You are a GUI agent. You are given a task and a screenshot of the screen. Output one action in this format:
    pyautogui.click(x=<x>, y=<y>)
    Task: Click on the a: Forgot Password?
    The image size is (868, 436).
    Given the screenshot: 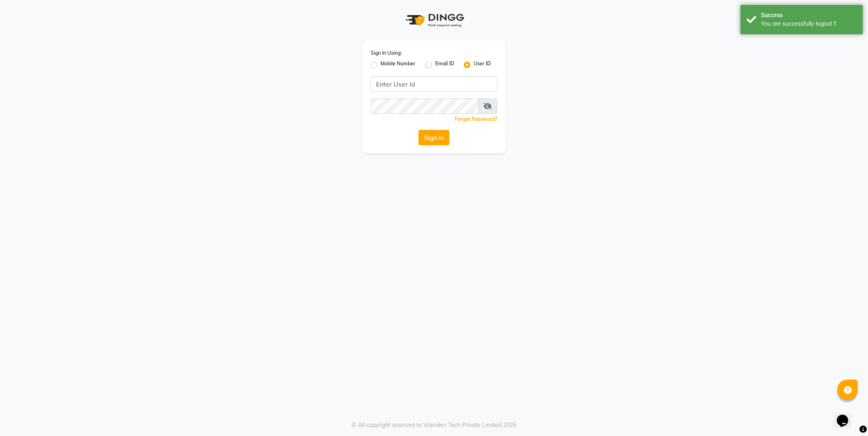 What is the action you would take?
    pyautogui.click(x=476, y=119)
    